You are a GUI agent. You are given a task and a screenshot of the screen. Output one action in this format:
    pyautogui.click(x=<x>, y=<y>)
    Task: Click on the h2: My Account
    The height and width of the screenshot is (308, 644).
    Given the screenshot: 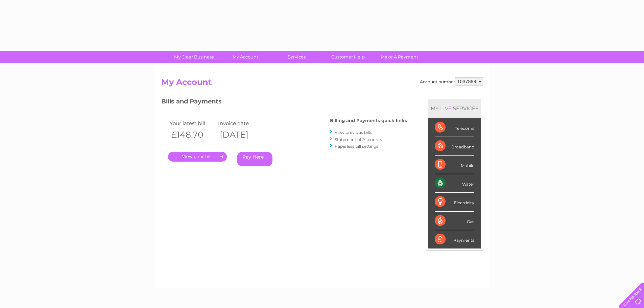 What is the action you would take?
    pyautogui.click(x=322, y=84)
    